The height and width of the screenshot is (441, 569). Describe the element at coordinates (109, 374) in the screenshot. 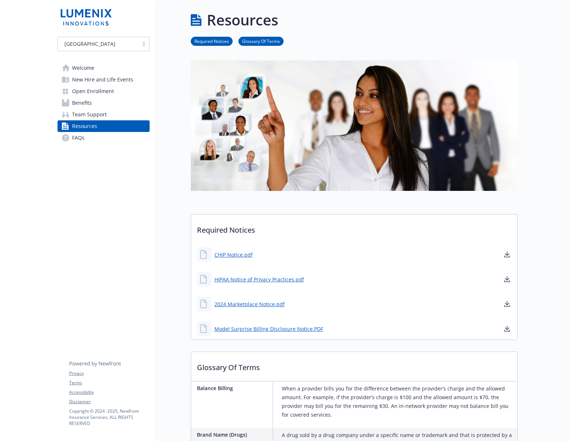

I see `a: Privacy` at that location.